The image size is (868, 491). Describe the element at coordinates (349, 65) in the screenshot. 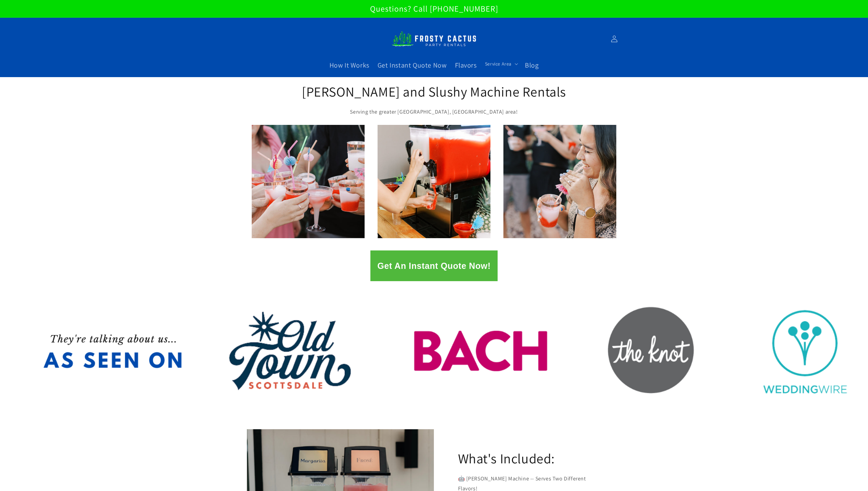

I see `span: How It Works` at that location.